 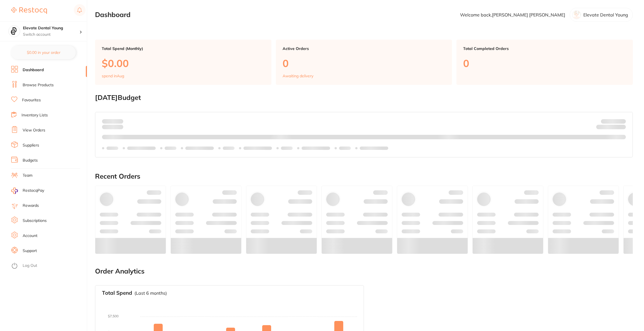 I want to click on p: $0.00, so click(x=183, y=63).